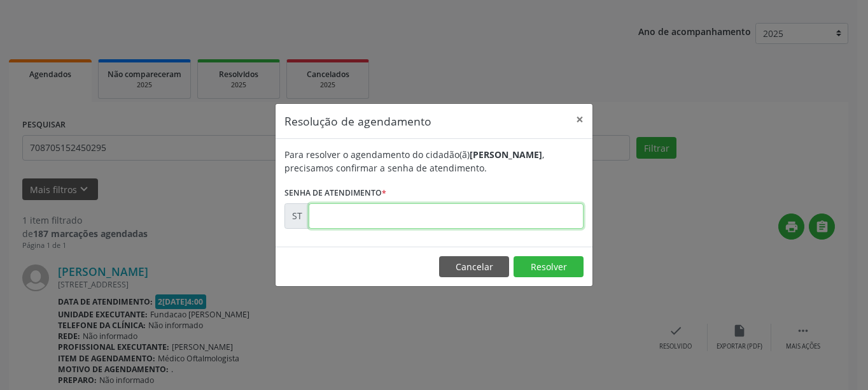  Describe the element at coordinates (297, 216) in the screenshot. I see `div: ST` at that location.